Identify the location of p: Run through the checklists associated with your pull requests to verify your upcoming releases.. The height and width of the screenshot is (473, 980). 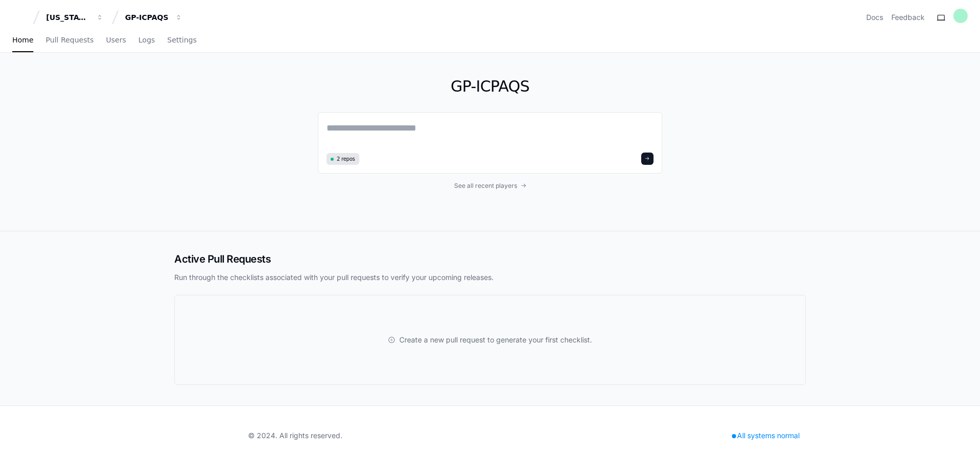
(490, 278).